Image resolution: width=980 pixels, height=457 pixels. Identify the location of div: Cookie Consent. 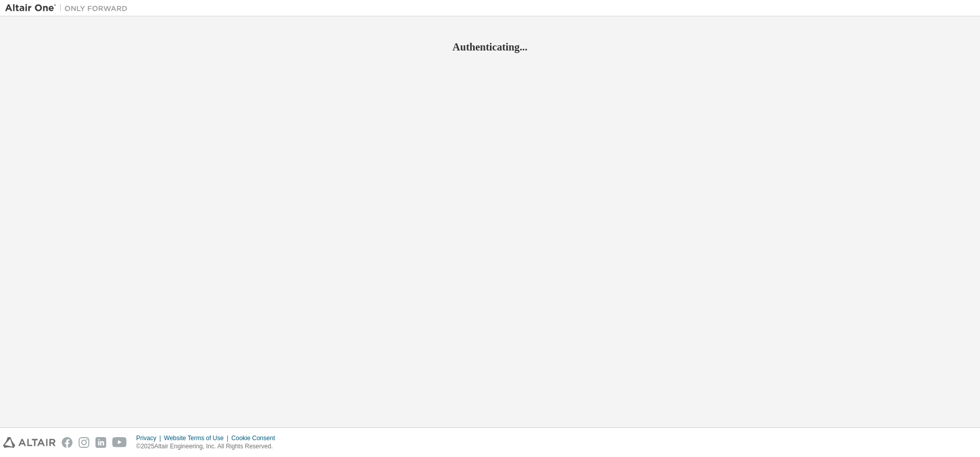
(256, 438).